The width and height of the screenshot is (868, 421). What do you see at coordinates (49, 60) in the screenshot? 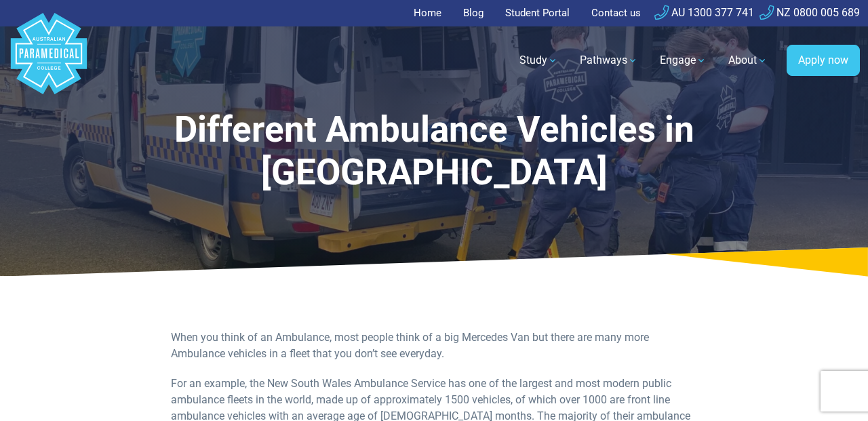
I see `a: Australian Paramedical College` at bounding box center [49, 60].